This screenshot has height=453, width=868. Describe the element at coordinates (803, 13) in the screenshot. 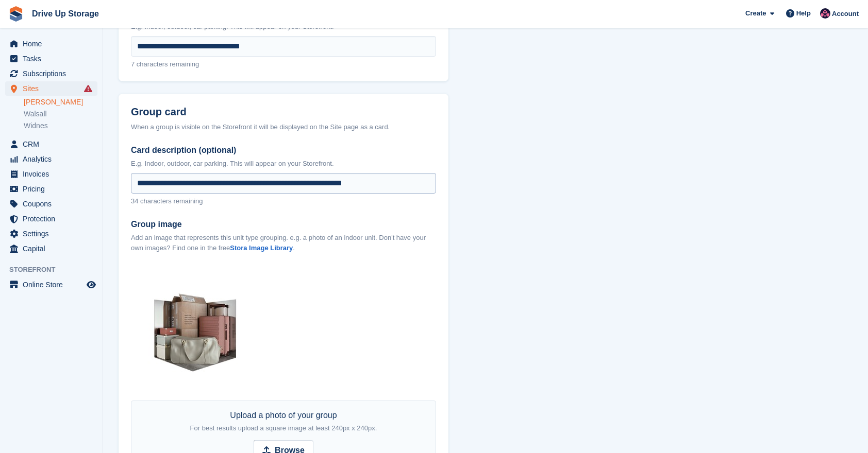

I see `span: Help` at that location.